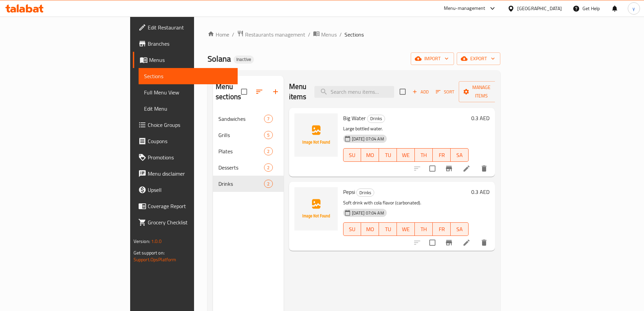 The height and width of the screenshot is (311, 644). What do you see at coordinates (484, 169) in the screenshot?
I see `button: delete` at bounding box center [484, 169].